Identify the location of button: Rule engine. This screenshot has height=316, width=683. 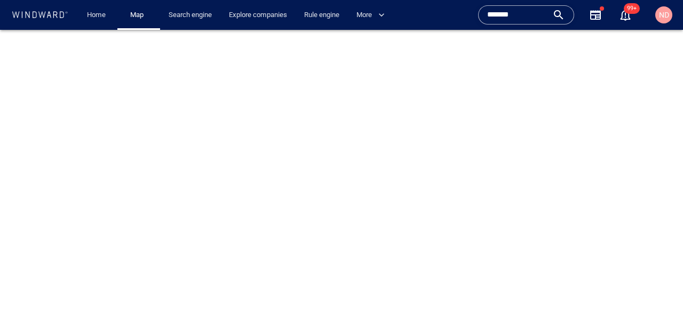
(322, 15).